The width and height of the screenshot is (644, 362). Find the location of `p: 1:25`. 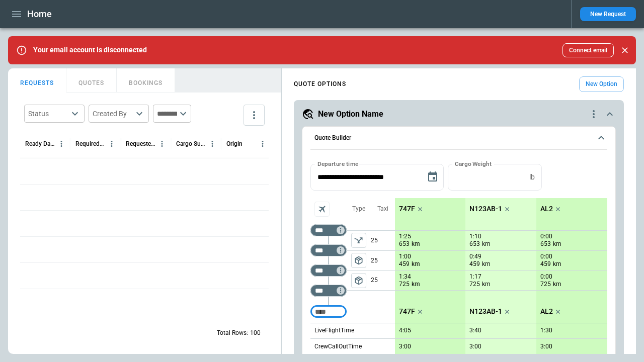

p: 1:25 is located at coordinates (405, 236).